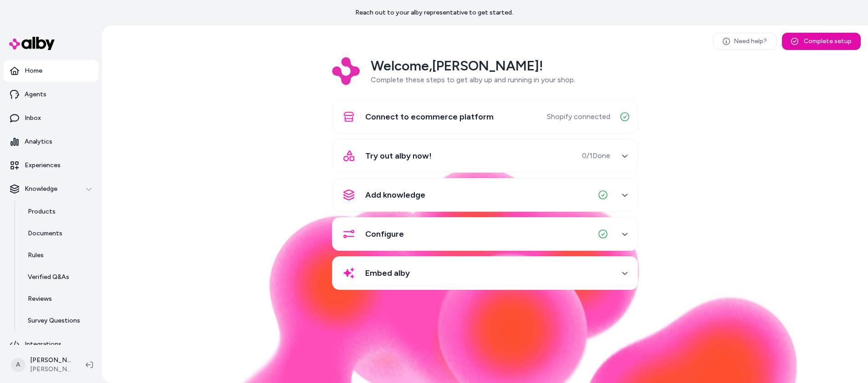  Describe the element at coordinates (398, 156) in the screenshot. I see `span: Try out alby now!` at that location.